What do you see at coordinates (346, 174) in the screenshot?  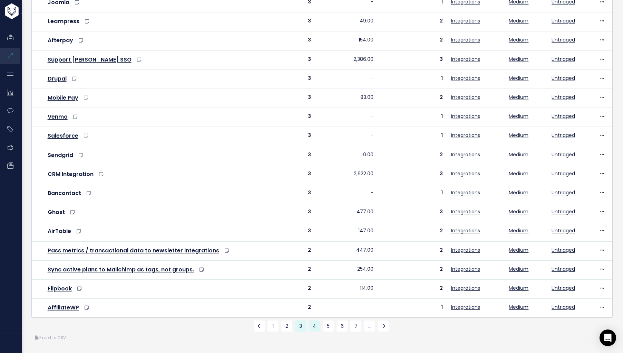 I see `td: 2,622.00` at bounding box center [346, 174].